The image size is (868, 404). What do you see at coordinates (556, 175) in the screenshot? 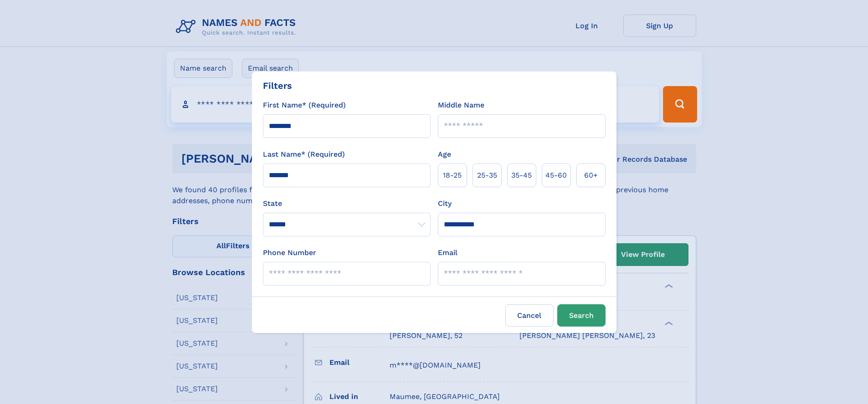
I see `span: 45‑60` at bounding box center [556, 175].